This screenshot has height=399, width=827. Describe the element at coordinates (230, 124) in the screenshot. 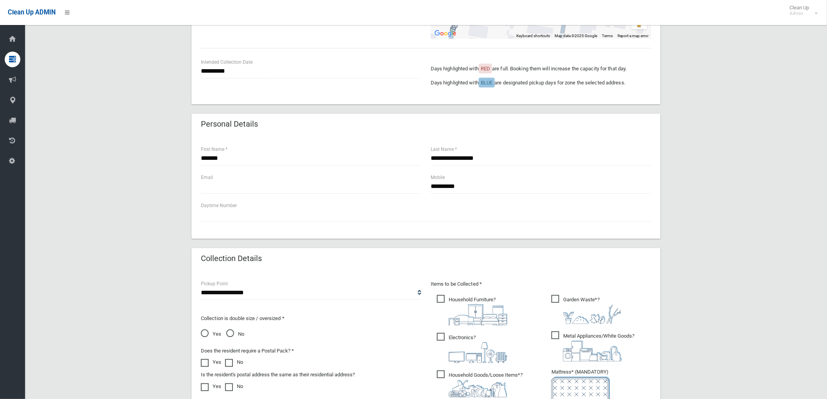

I see `header: Personal Details` at that location.